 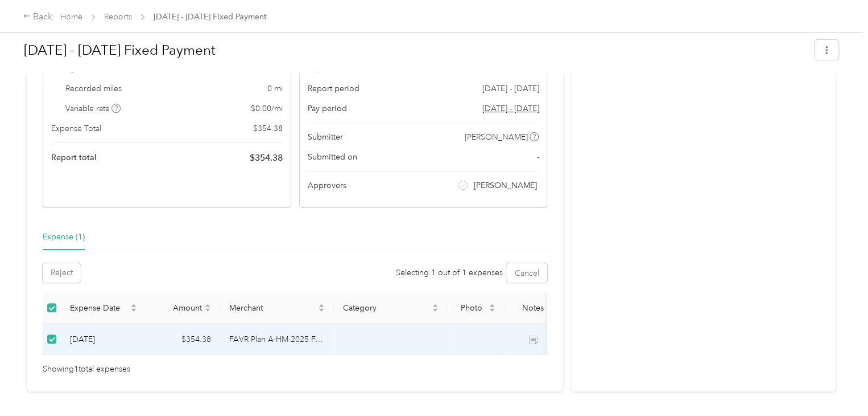 I want to click on span: 0 mi, so click(x=275, y=88).